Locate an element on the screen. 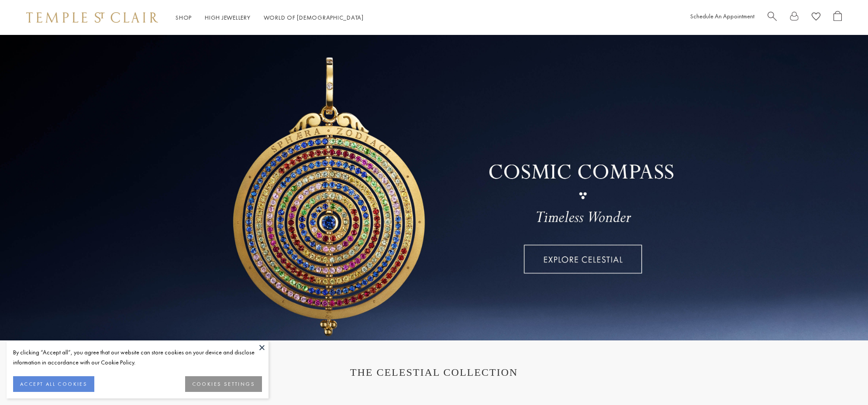  a: ShopShop is located at coordinates (183, 18).